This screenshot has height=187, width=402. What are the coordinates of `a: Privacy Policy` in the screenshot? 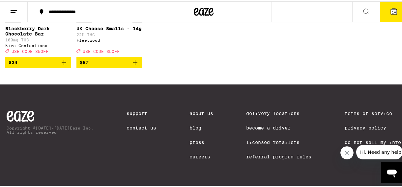 It's located at (372, 127).